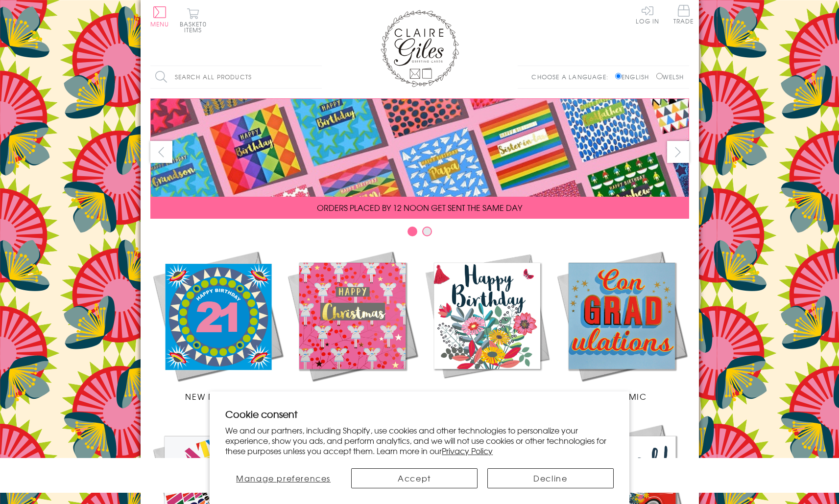 The height and width of the screenshot is (504, 839). Describe the element at coordinates (634, 77) in the screenshot. I see `label: English` at that location.